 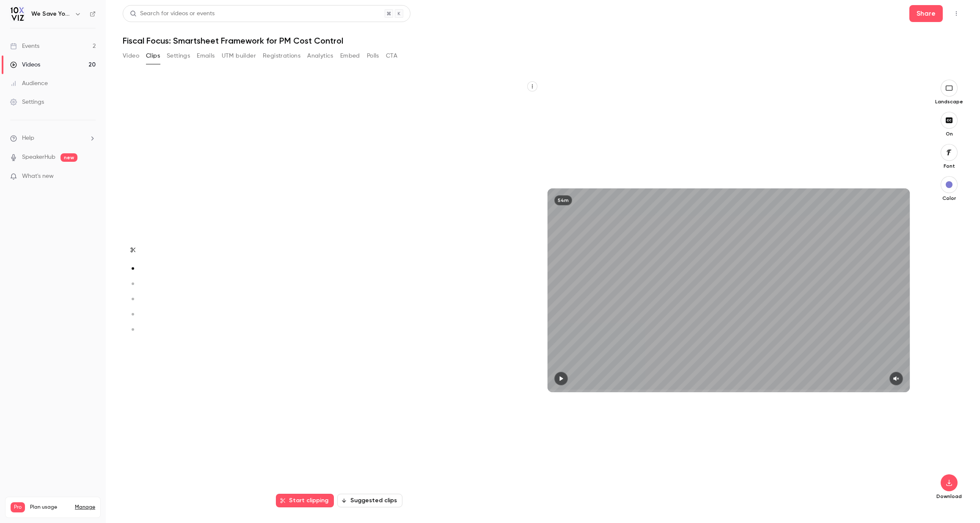 What do you see at coordinates (51, 14) in the screenshot?
I see `h6: We Save You Time!` at bounding box center [51, 14].